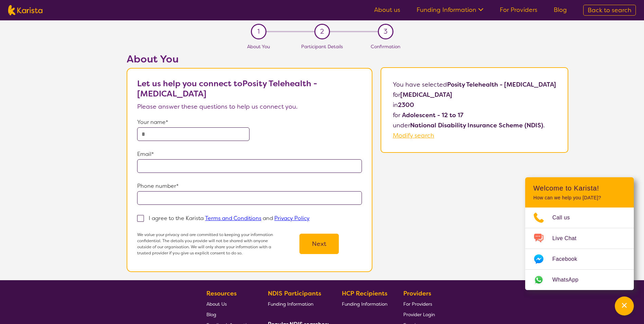  What do you see at coordinates (385, 47) in the screenshot?
I see `span: Confirmation` at bounding box center [385, 47].